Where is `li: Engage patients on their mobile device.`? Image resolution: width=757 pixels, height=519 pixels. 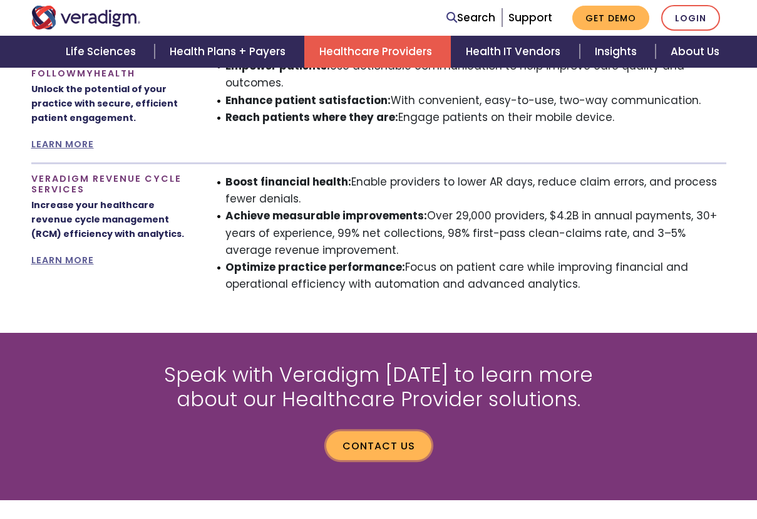 li: Engage patients on their mobile device. is located at coordinates (476, 117).